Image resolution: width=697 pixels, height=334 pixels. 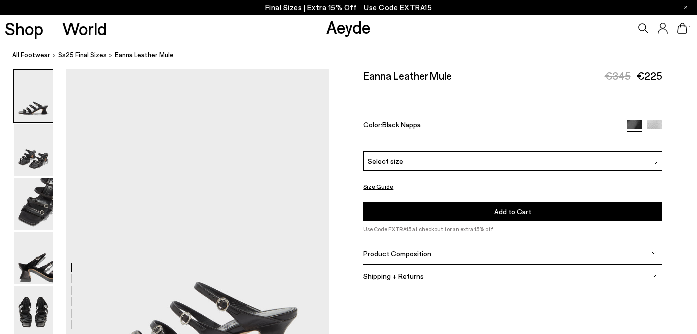 I want to click on span: Product Composition, so click(x=398, y=253).